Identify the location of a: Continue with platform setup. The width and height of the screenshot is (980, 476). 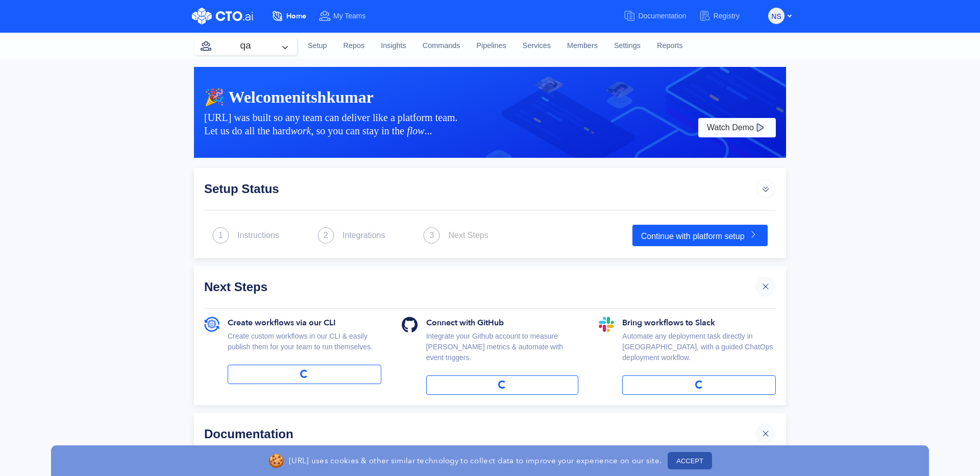
(700, 236).